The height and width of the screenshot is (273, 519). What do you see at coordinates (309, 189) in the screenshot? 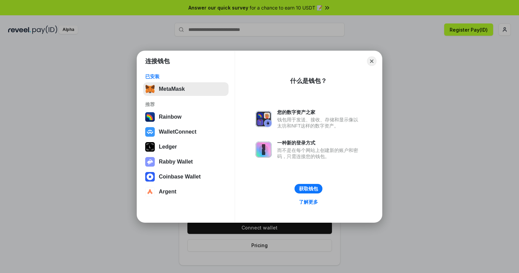
I see `div: 获取钱包` at bounding box center [309, 189].